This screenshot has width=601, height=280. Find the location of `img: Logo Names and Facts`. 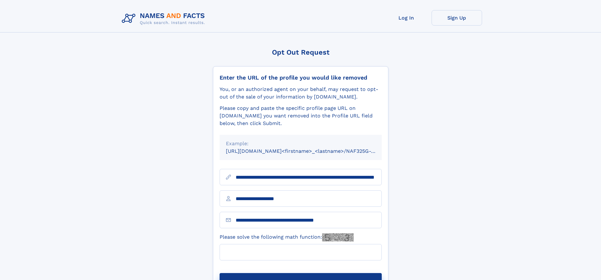

img: Logo Names and Facts is located at coordinates (165, 19).